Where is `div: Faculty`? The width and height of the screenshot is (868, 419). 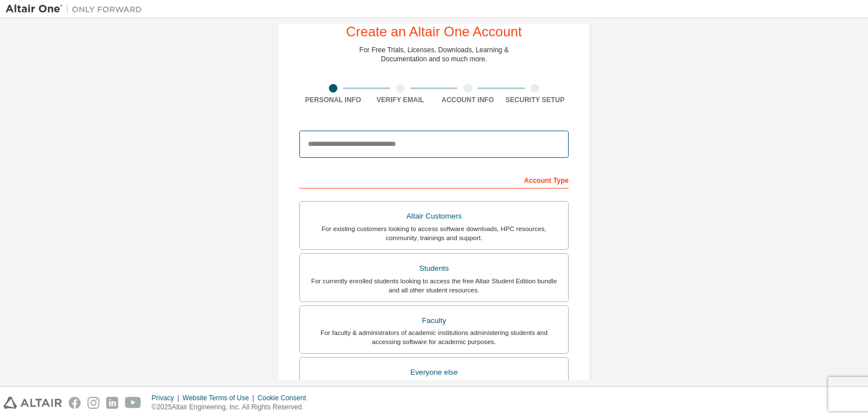
div: Faculty is located at coordinates (434, 321).